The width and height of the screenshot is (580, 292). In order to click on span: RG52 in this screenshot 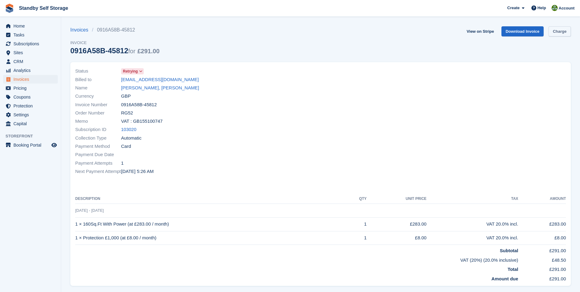, I will do `click(127, 113)`.